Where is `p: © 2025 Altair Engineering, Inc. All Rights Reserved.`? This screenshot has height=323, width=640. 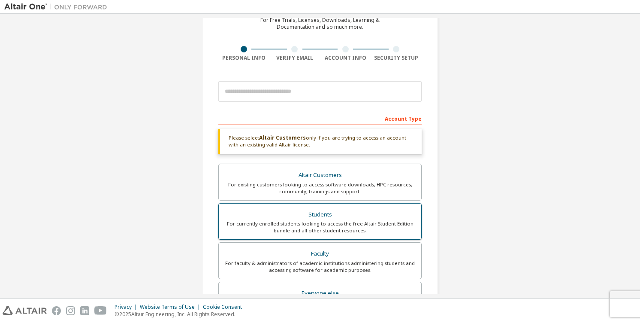 p: © 2025 Altair Engineering, Inc. All Rights Reserved. is located at coordinates (181, 313).